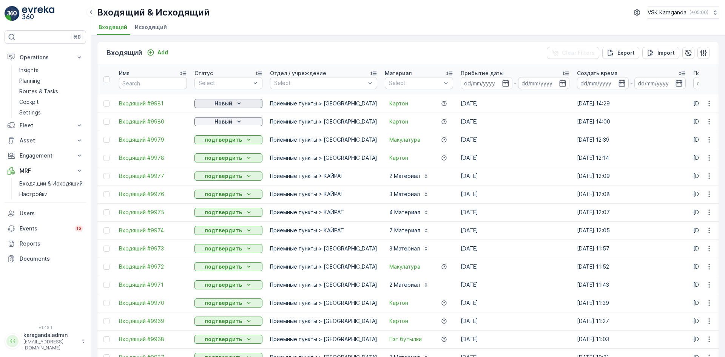 This screenshot has height=357, width=725. I want to click on span: Входящий #9975, so click(153, 212).